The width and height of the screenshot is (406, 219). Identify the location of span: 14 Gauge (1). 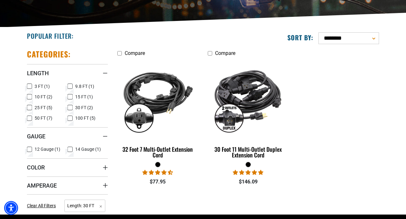
(88, 149).